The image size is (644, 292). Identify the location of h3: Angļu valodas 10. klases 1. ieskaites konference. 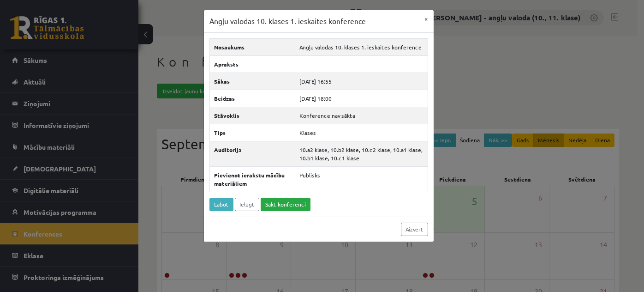
(287, 21).